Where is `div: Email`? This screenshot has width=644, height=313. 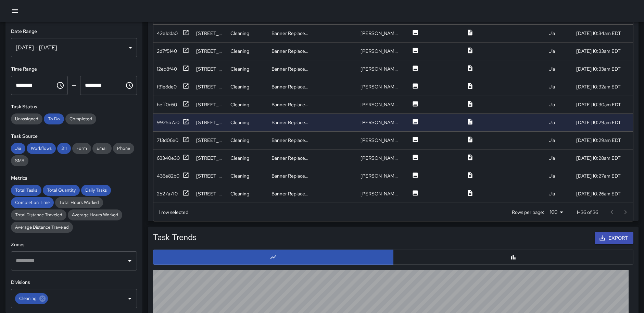
div: Email is located at coordinates (102, 148).